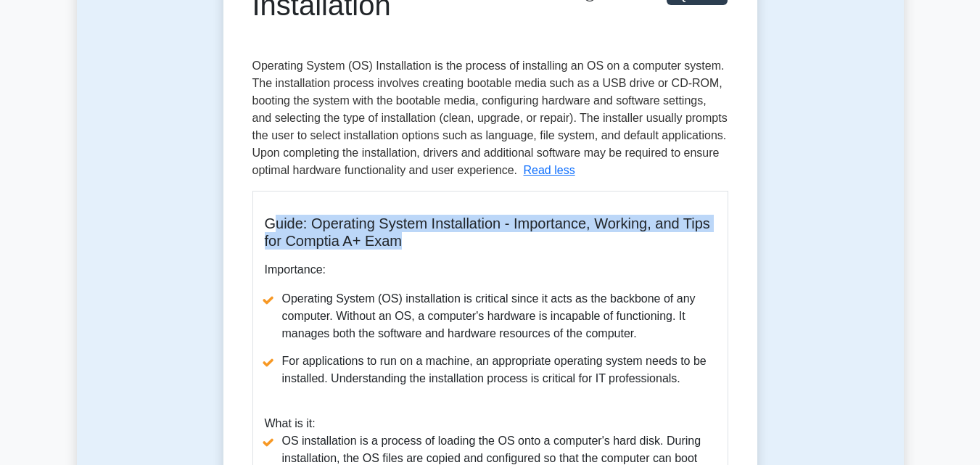 This screenshot has width=980, height=465. What do you see at coordinates (489, 117) in the screenshot?
I see `span: Operating System (OS) Installation is the process of installing an OS on a computer system. The i...` at bounding box center [489, 117].